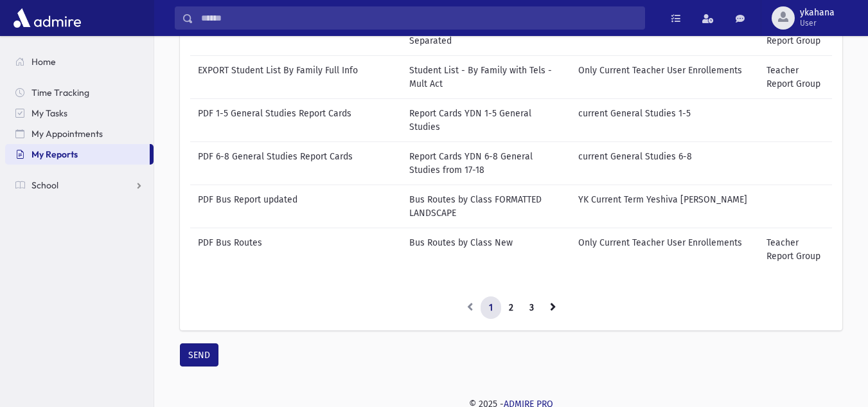 Image resolution: width=868 pixels, height=407 pixels. What do you see at coordinates (79, 62) in the screenshot?
I see `a: Home` at bounding box center [79, 62].